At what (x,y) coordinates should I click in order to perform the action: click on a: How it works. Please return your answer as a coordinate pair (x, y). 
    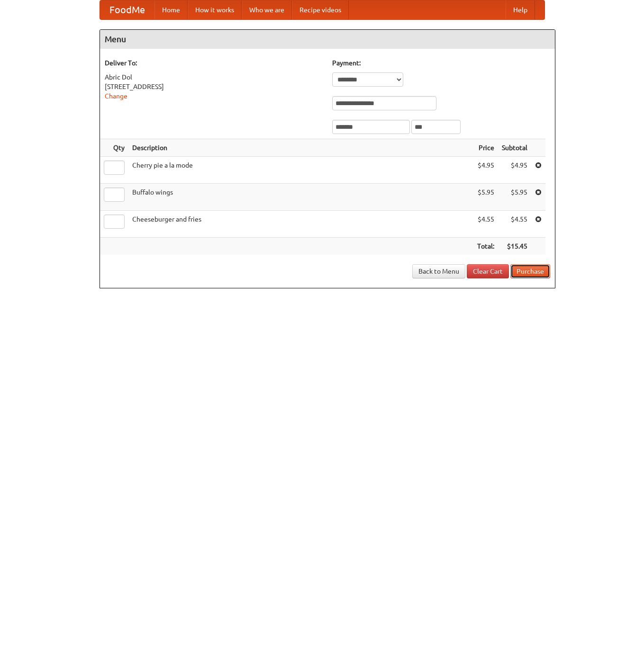
    Looking at the image, I should click on (214, 10).